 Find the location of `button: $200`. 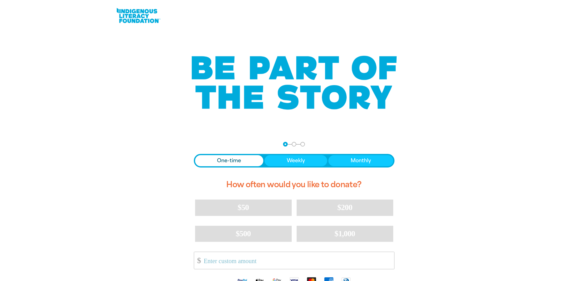

button: $200 is located at coordinates (345, 208).